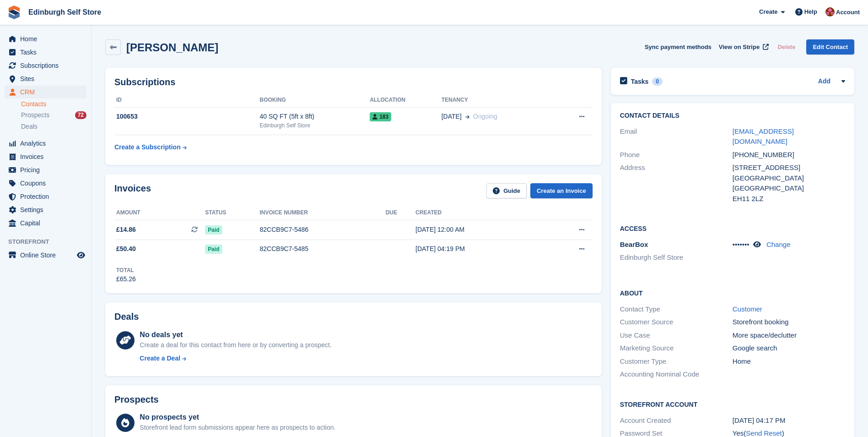  I want to click on div: Phone, so click(676, 155).